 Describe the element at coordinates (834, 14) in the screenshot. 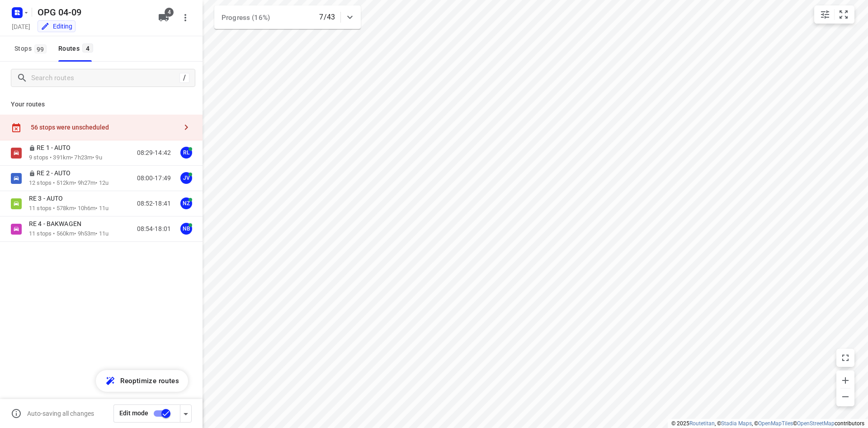

I see `div: small contained button group` at that location.